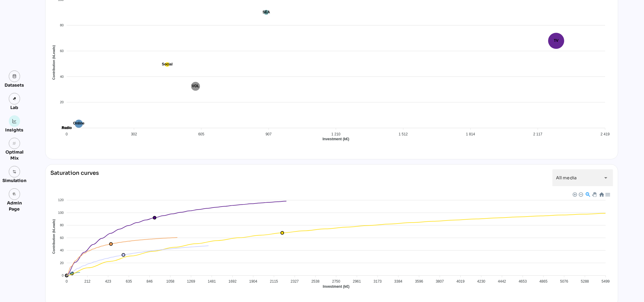 The image size is (644, 302). Describe the element at coordinates (588, 194) in the screenshot. I see `div: Selection Zoom` at that location.